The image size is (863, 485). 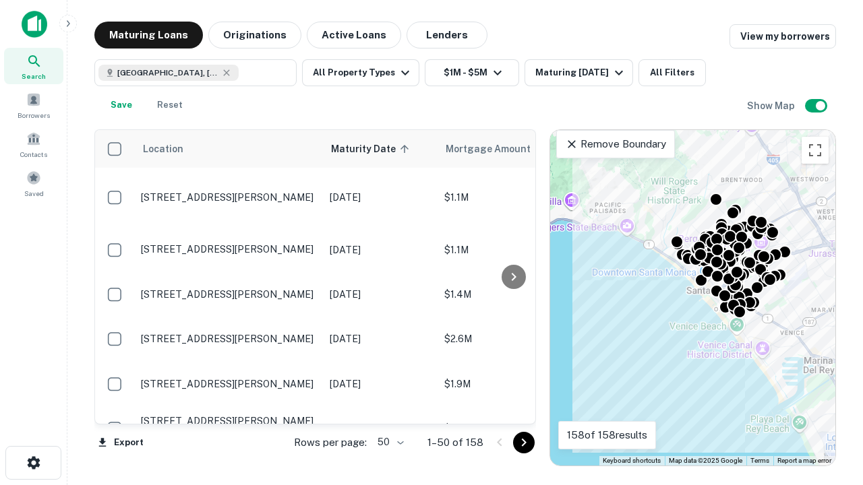 What do you see at coordinates (607, 436) in the screenshot?
I see `p: 158 of 158 results` at bounding box center [607, 436].